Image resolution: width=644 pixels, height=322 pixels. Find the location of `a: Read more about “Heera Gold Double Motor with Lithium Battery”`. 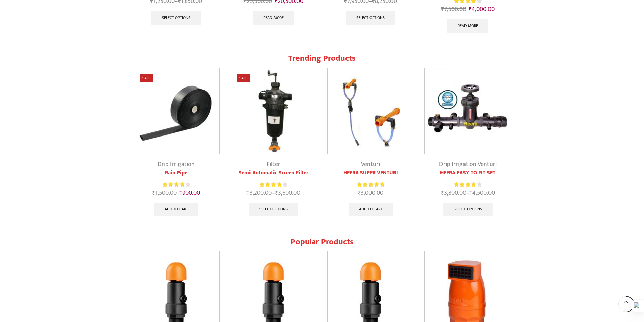

a: Read more about “Heera Gold Double Motor with Lithium Battery” is located at coordinates (468, 26).